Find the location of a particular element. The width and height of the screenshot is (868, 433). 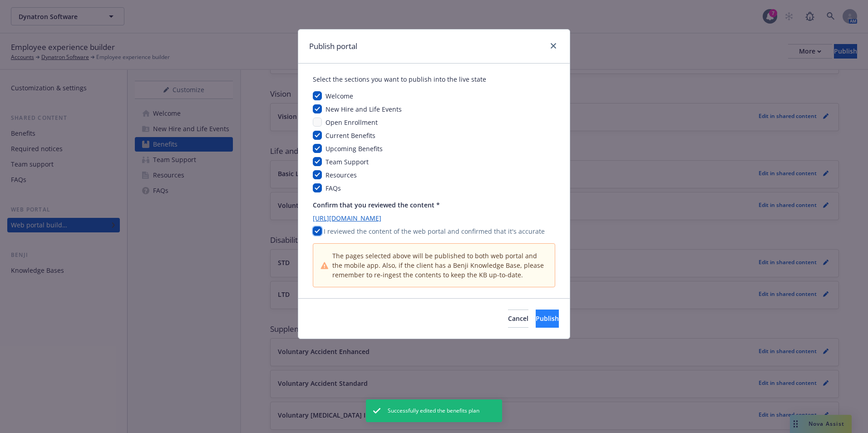

span: Resources is located at coordinates (341, 175).